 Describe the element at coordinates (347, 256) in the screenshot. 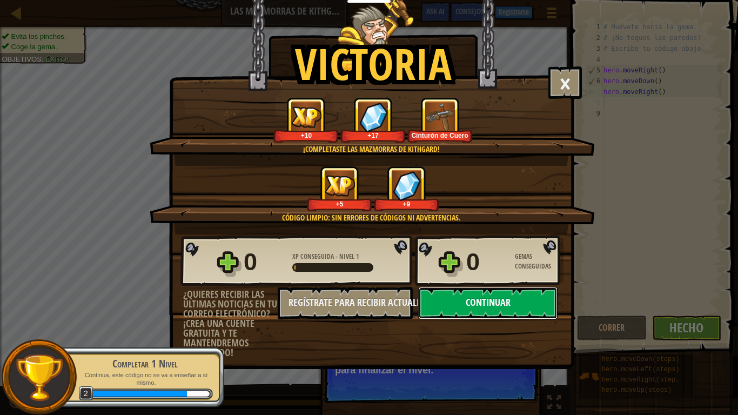

I see `span: Nivel` at that location.